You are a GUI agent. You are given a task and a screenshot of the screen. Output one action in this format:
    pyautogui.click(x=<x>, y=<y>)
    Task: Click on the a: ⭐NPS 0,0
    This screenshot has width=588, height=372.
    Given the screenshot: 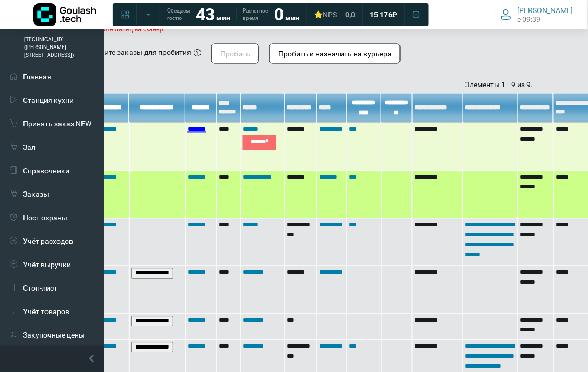 What is the action you would take?
    pyautogui.click(x=335, y=15)
    